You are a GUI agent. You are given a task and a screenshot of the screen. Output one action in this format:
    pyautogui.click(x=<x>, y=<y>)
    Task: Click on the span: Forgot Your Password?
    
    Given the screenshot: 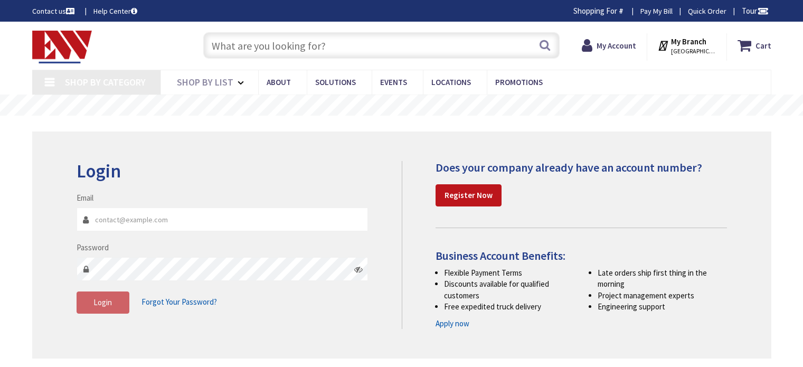 What is the action you would take?
    pyautogui.click(x=179, y=301)
    